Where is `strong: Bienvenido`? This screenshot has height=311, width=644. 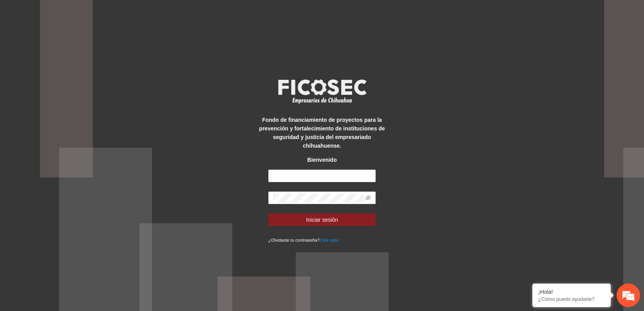
strong: Bienvenido is located at coordinates (322, 160).